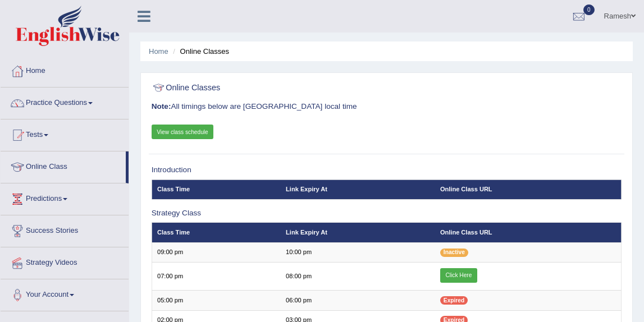 The width and height of the screenshot is (644, 322). I want to click on h3: Strategy Class, so click(387, 213).